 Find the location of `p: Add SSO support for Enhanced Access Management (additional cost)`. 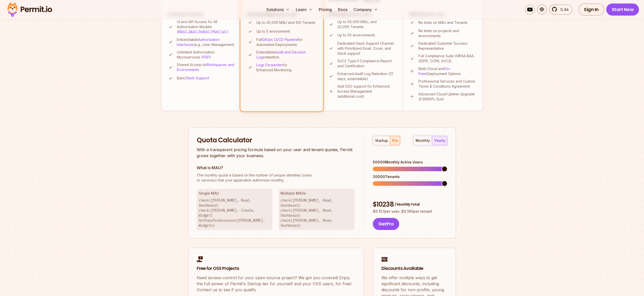

p: Add SSO support for Enhanced Access Management (additional cost) is located at coordinates (367, 91).